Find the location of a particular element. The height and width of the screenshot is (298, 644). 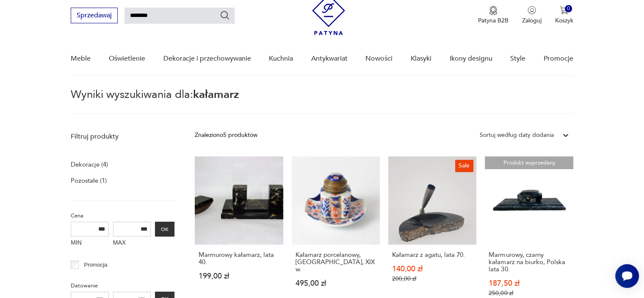

a: Klasyki is located at coordinates (421, 59).